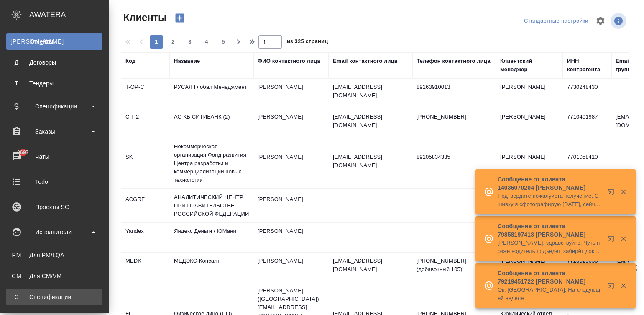 The height and width of the screenshot is (315, 644). Describe the element at coordinates (289, 61) in the screenshot. I see `div: ФИО контактного лица` at that location.